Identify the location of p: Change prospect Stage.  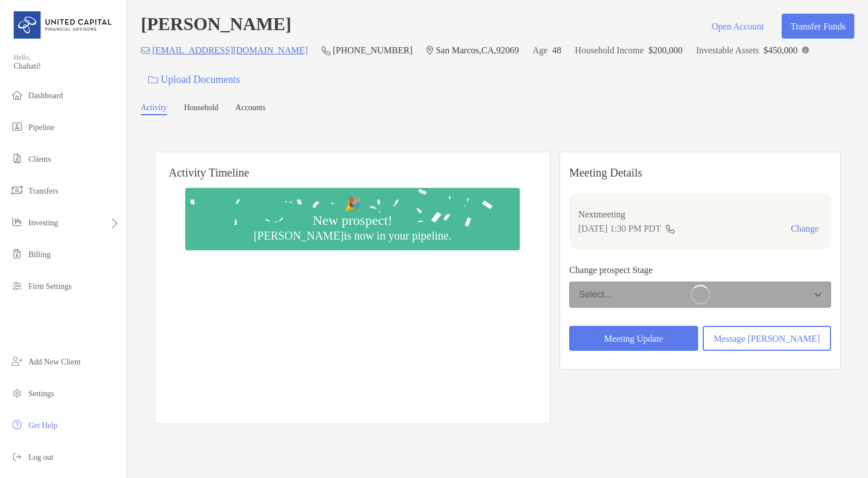
(700, 270).